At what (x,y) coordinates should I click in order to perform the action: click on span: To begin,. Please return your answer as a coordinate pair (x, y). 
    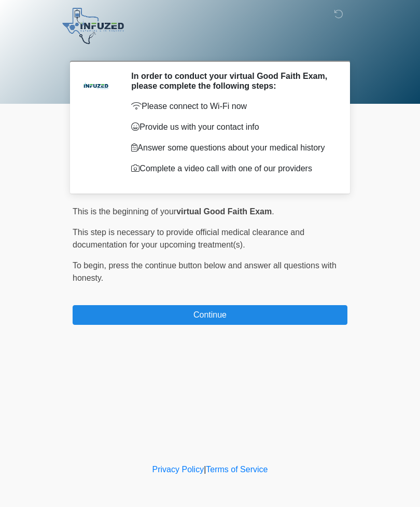
    Looking at the image, I should click on (91, 265).